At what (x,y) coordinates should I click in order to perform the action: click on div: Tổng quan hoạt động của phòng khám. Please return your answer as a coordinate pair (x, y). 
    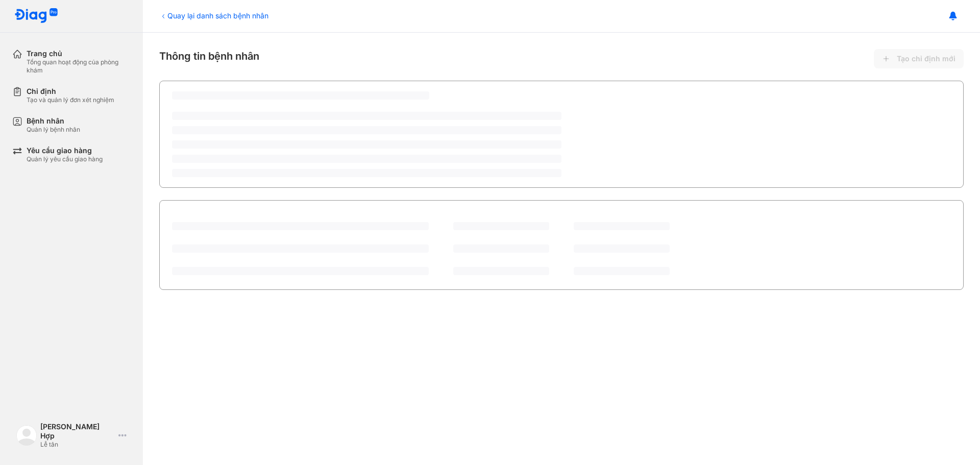
    Looking at the image, I should click on (79, 67).